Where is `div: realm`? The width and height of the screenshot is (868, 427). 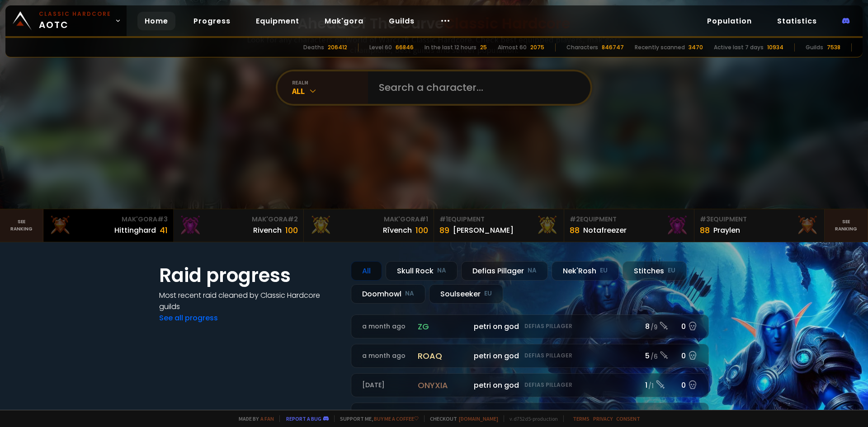 div: realm is located at coordinates (330, 82).